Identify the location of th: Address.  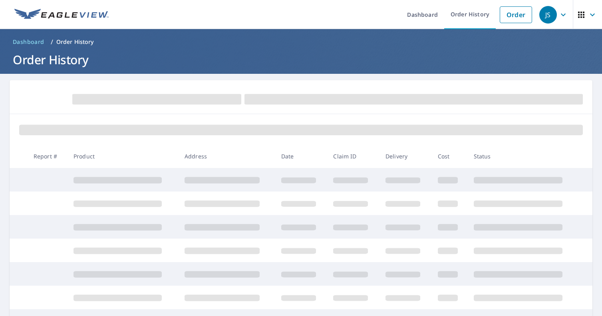
(227, 156).